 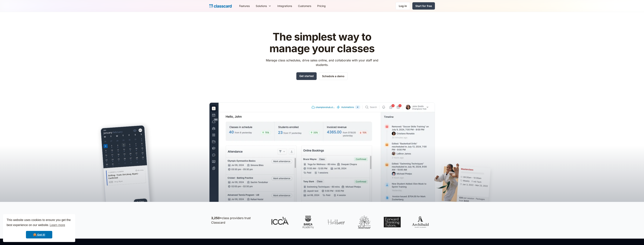 I want to click on div: cookieconsent, so click(x=39, y=228).